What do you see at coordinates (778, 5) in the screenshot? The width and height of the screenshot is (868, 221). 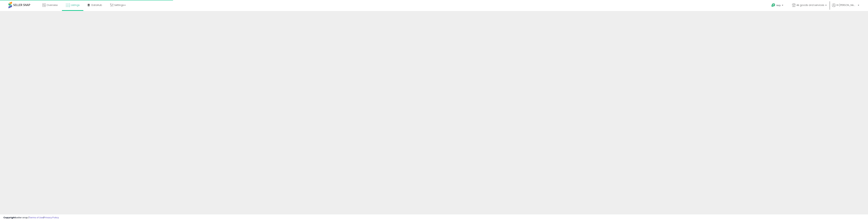 I see `span: Help` at bounding box center [778, 5].